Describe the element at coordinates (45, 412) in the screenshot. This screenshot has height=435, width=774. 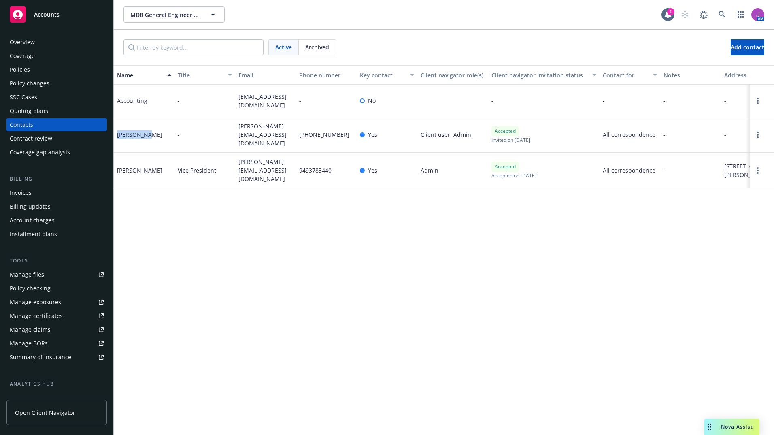
I see `span: Open Client Navigator` at that location.